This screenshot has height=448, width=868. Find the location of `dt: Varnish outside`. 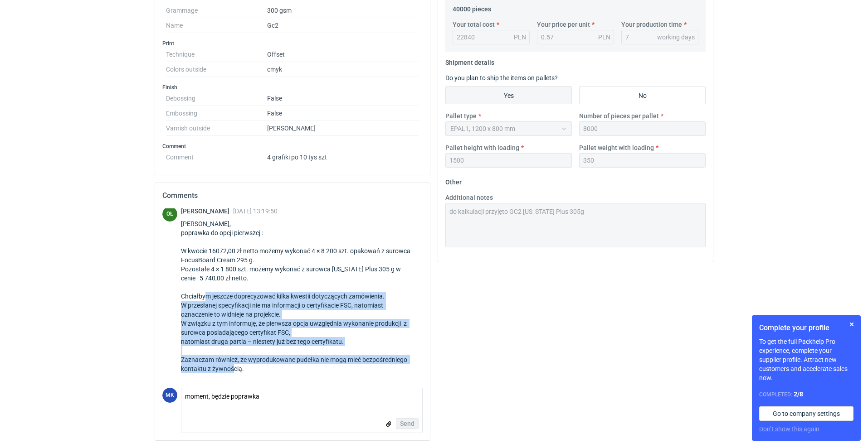

dt: Varnish outside is located at coordinates (217, 129).